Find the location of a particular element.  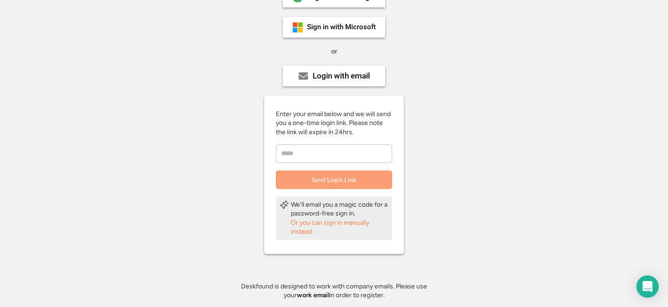

strong: work email is located at coordinates (313, 295).